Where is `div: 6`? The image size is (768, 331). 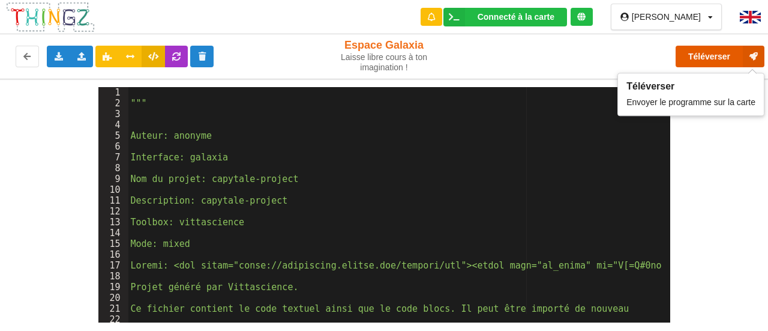
div: 6 is located at coordinates (113, 146).